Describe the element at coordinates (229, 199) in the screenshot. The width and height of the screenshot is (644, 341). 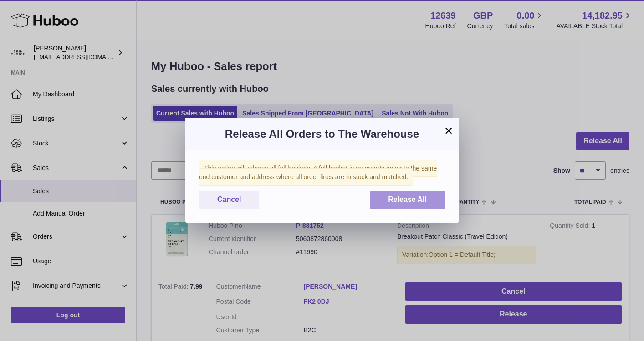
I see `span: Cancel` at that location.